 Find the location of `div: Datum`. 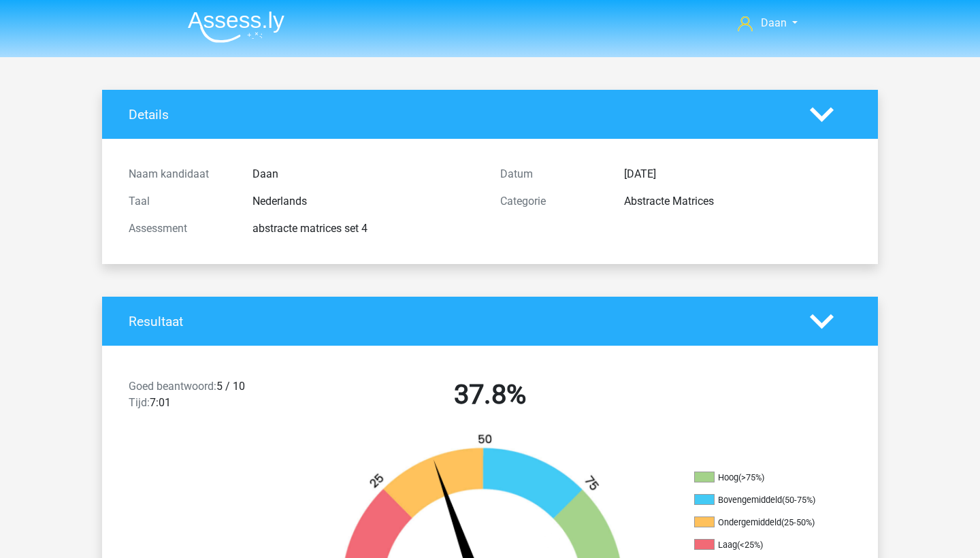

div: Datum is located at coordinates (552, 174).